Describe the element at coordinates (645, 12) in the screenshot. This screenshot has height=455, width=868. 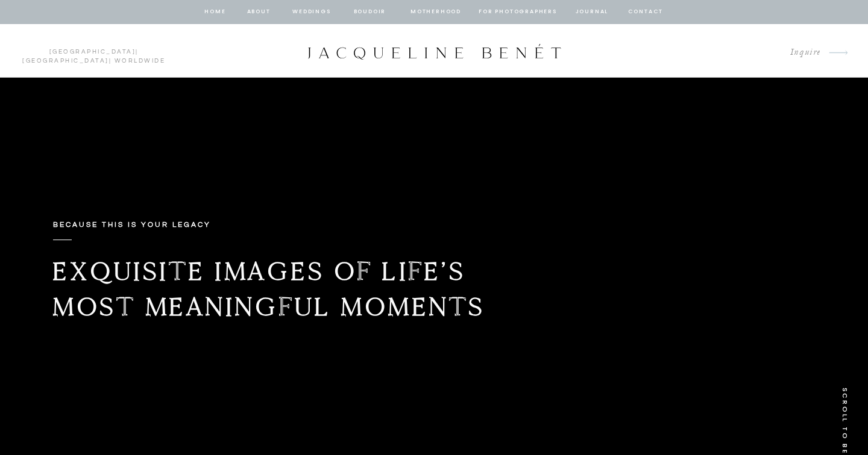
I see `a: contact` at that location.